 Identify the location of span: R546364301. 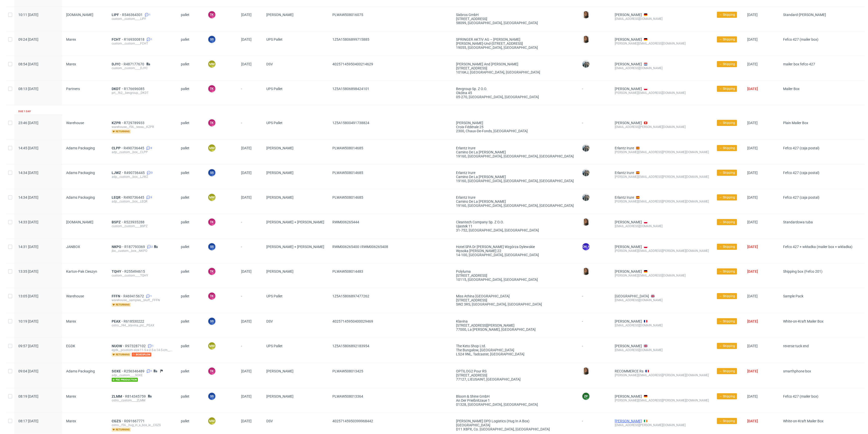
(133, 15).